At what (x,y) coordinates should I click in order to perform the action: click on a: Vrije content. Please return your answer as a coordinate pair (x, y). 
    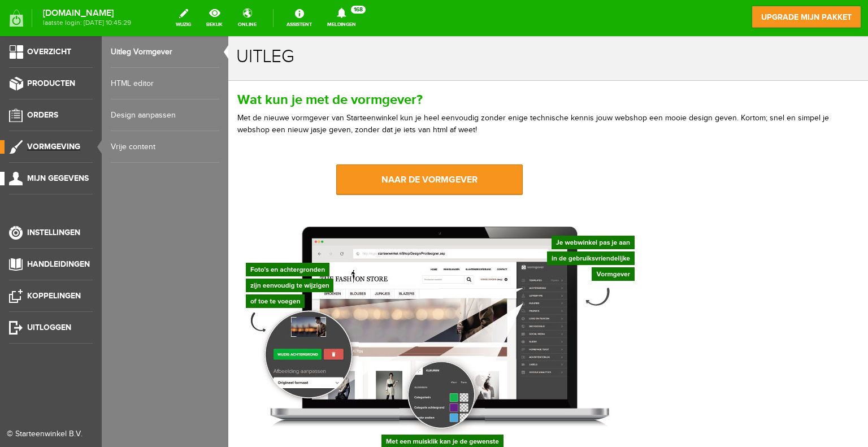
    Looking at the image, I should click on (165, 147).